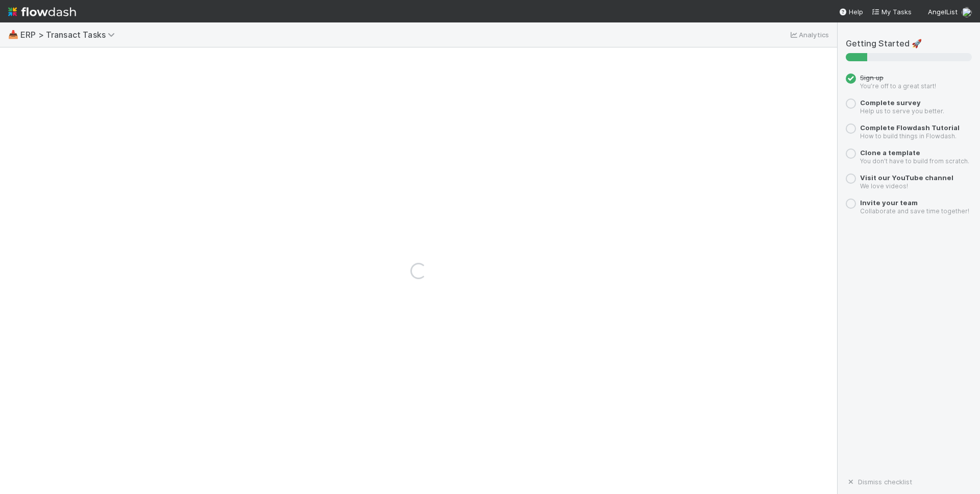  Describe the element at coordinates (889, 203) in the screenshot. I see `a: Invite your team` at that location.